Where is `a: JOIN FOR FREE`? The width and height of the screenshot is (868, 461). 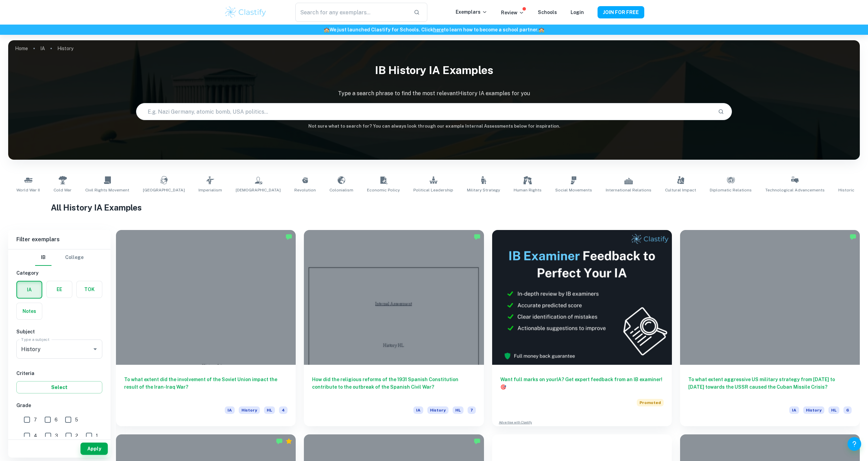
a: JOIN FOR FREE is located at coordinates (621, 12).